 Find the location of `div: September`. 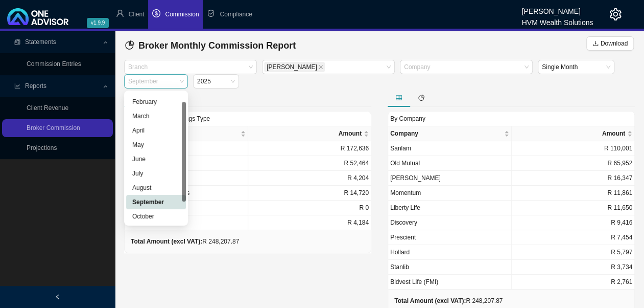

div: September is located at coordinates (156, 202).